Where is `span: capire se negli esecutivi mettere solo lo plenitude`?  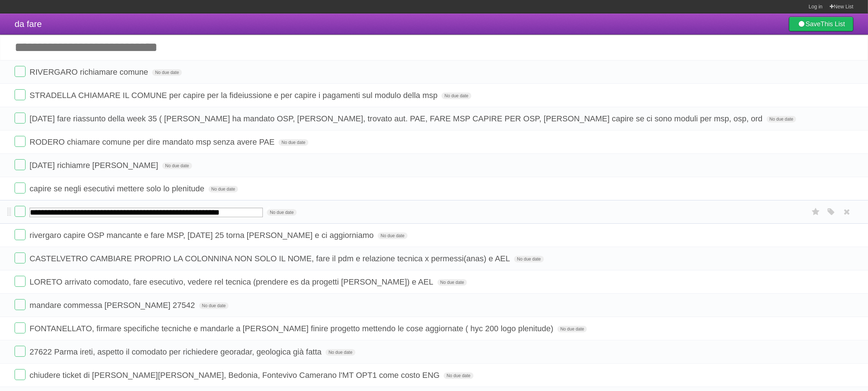
span: capire se negli esecutivi mettere solo lo plenitude is located at coordinates (118, 189).